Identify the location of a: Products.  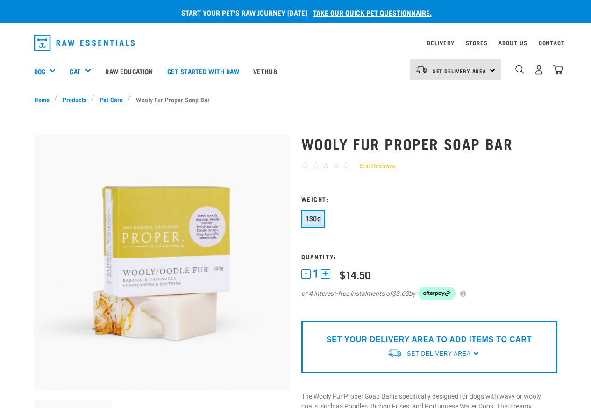
(74, 99).